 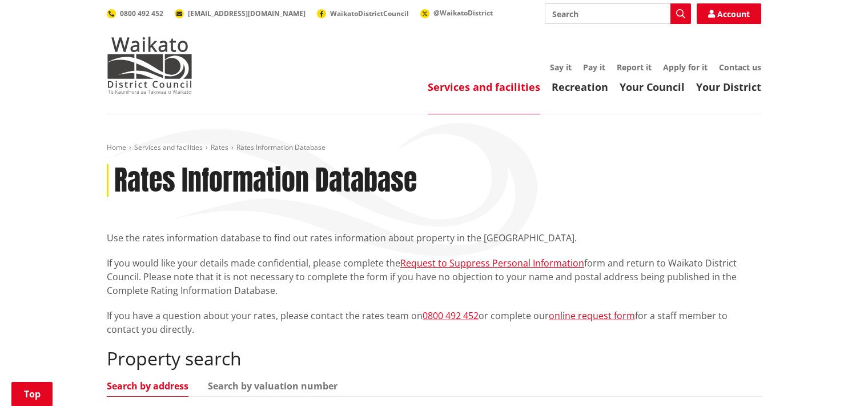 What do you see at coordinates (561, 67) in the screenshot?
I see `a: Say it` at bounding box center [561, 67].